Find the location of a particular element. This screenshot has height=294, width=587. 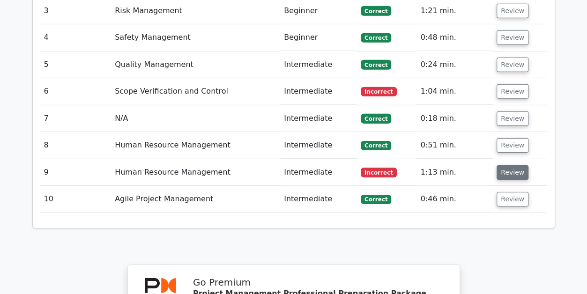

td: N/A is located at coordinates (195, 119).